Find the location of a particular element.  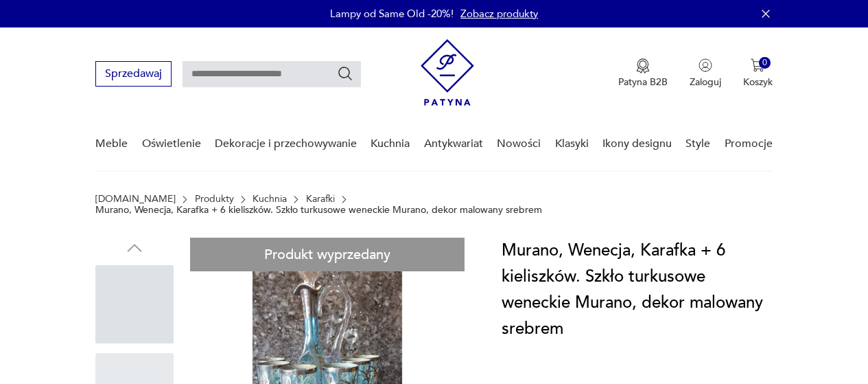

img: Ikona medalu is located at coordinates (643, 66).